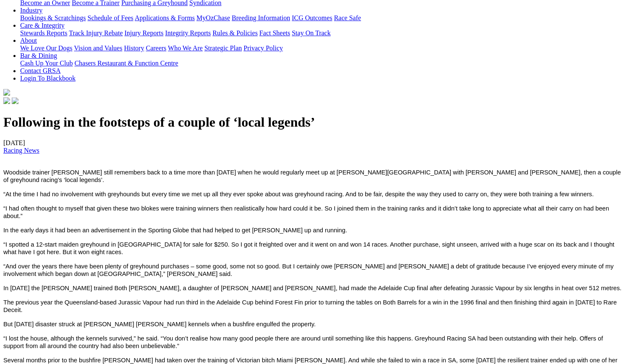  What do you see at coordinates (164, 17) in the screenshot?
I see `a: Applications & Forms` at bounding box center [164, 17].